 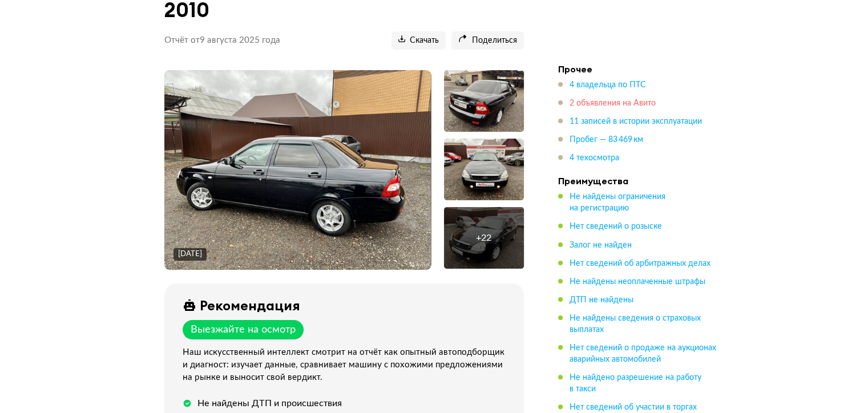 I want to click on h4: Преимущества, so click(x=638, y=181).